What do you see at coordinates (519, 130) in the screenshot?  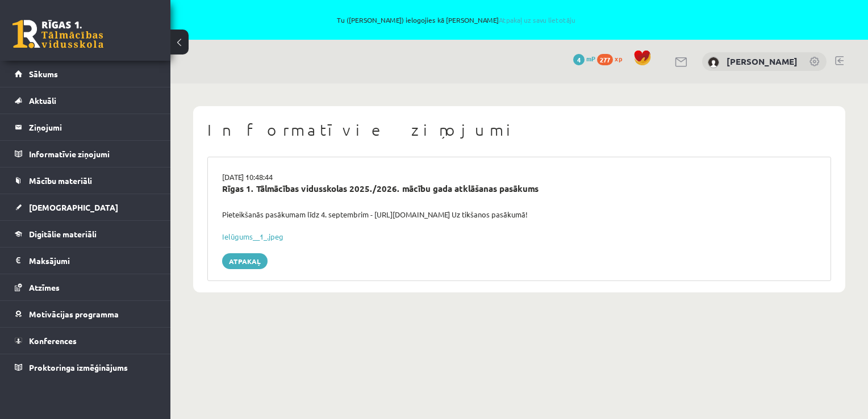 I see `h1: Informatīvie ziņojumi` at bounding box center [519, 130].